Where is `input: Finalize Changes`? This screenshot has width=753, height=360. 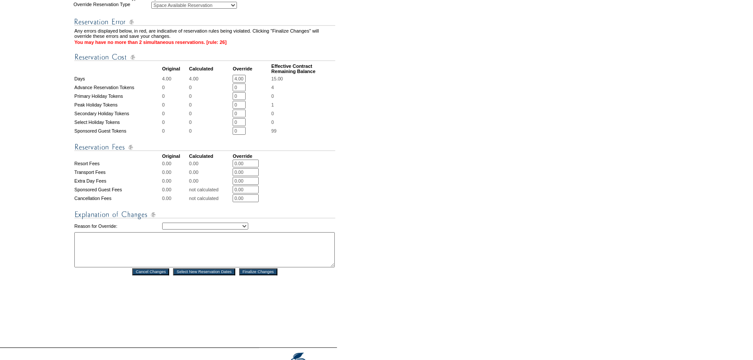 input: Finalize Changes is located at coordinates (258, 272).